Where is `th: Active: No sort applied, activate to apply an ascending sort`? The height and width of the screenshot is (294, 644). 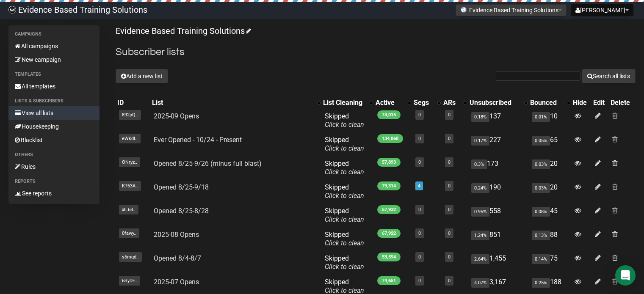
th: Active: No sort applied, activate to apply an ascending sort is located at coordinates (393, 103).